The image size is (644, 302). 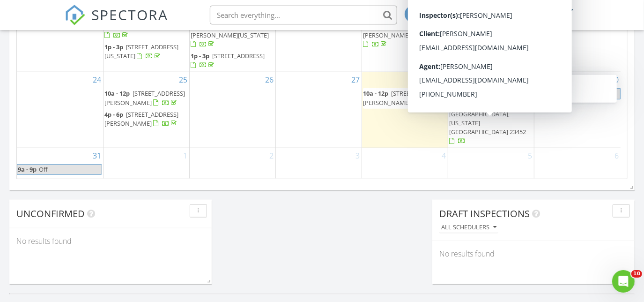 I want to click on a: Go to August 31, 2025, so click(x=97, y=156).